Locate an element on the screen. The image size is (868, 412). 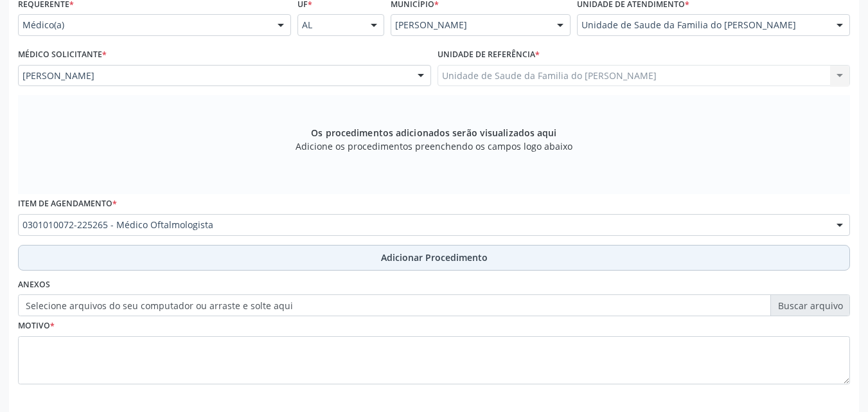
label: Motivo is located at coordinates (36, 326).